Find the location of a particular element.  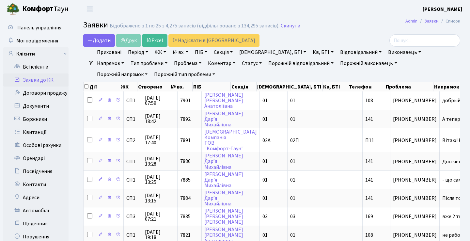

span: 7901 is located at coordinates (185, 101).